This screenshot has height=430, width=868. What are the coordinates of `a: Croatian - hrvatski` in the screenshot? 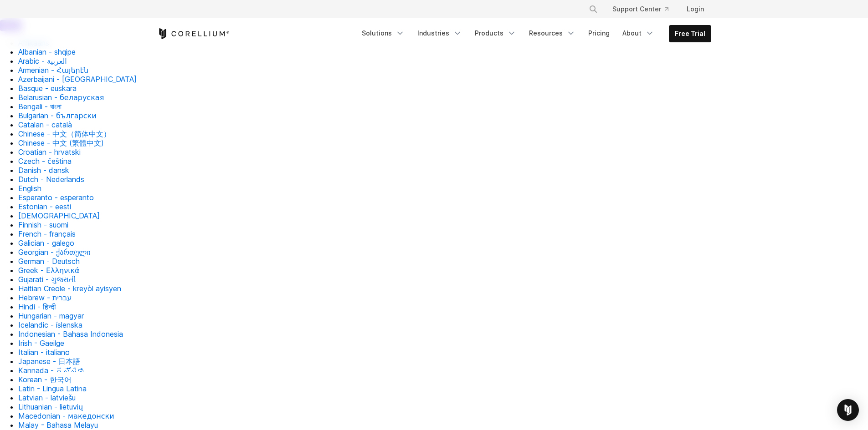 It's located at (49, 152).